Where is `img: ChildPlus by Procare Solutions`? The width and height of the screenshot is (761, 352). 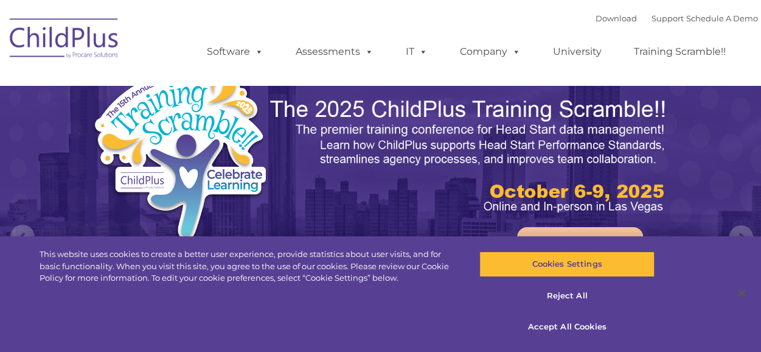
img: ChildPlus by Procare Solutions is located at coordinates (64, 40).